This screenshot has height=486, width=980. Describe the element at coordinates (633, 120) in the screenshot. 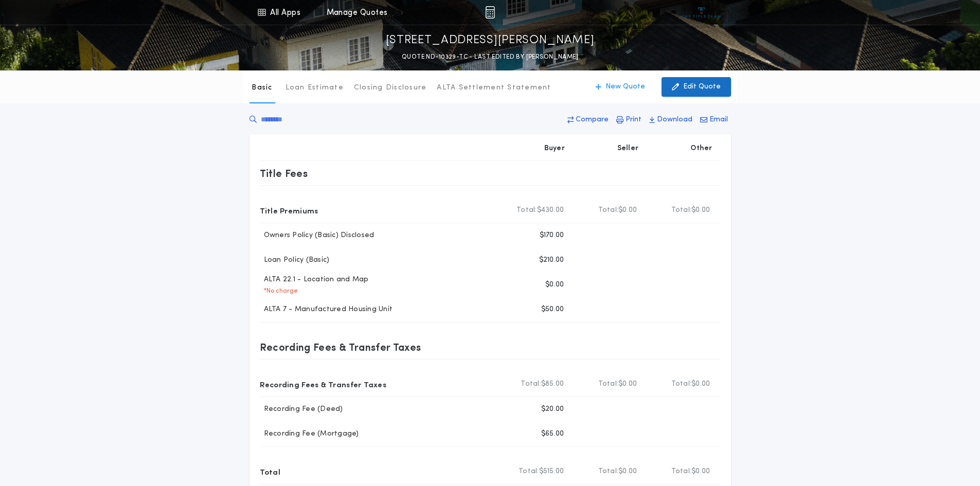

I see `p: Print` at that location.